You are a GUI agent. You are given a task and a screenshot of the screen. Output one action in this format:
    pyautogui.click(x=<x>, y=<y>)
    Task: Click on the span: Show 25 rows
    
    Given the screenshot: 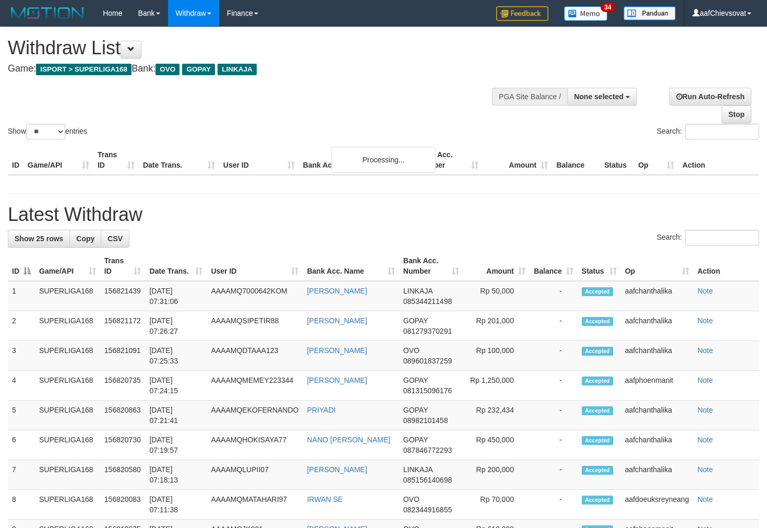 What is the action you would take?
    pyautogui.click(x=39, y=238)
    